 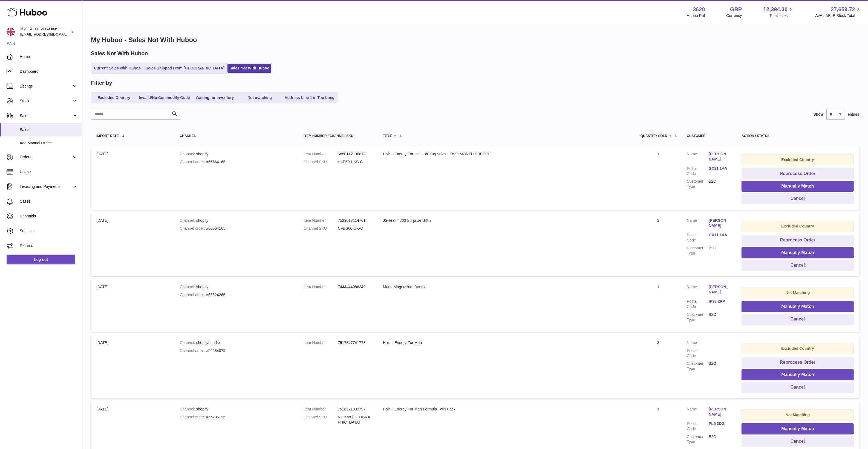 I want to click on span: Total sales, so click(x=781, y=15).